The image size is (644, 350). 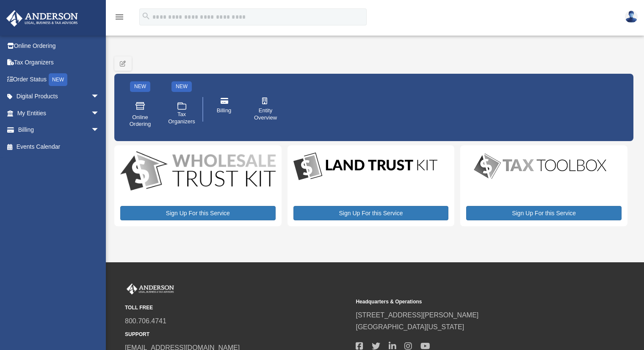 What do you see at coordinates (631, 17) in the screenshot?
I see `img: User Pic` at bounding box center [631, 17].